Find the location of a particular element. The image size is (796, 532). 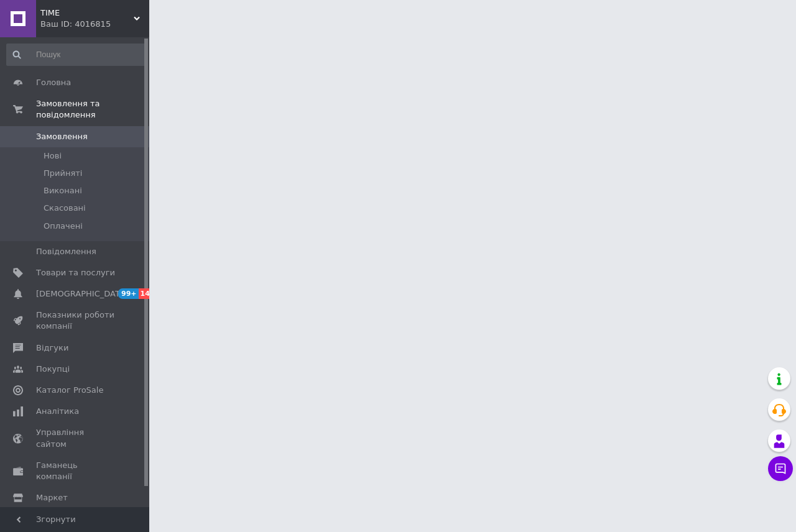

div: Ваш ID: 4016815 is located at coordinates (94, 24).